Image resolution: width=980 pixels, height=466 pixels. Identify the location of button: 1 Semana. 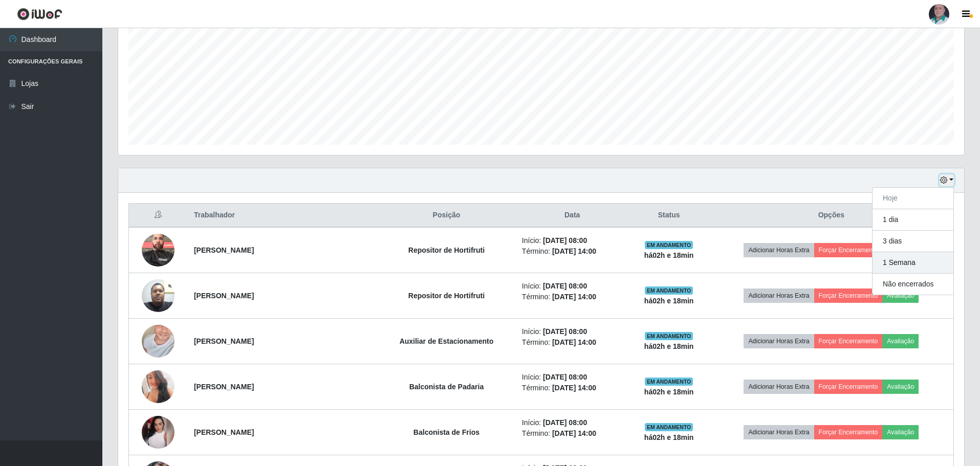
(913, 263).